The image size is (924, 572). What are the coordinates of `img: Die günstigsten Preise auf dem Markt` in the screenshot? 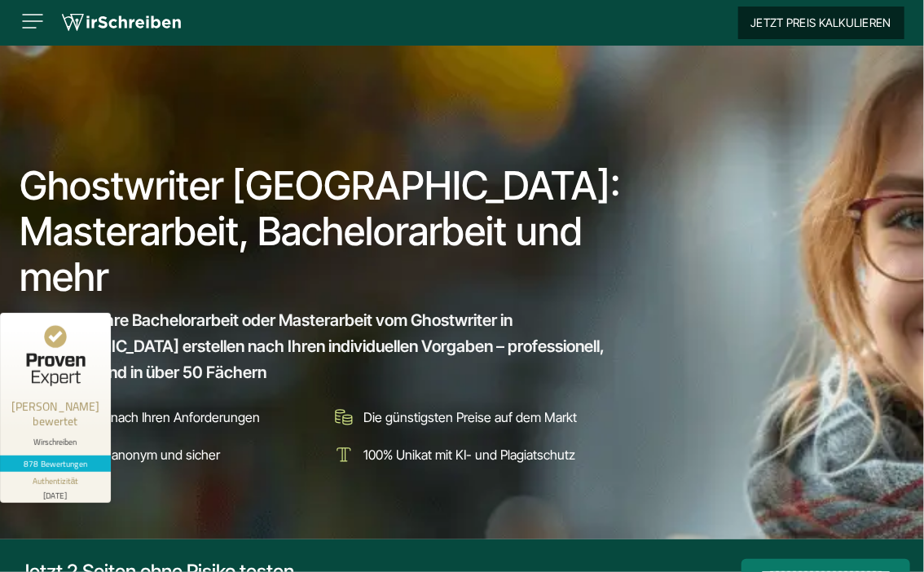 It's located at (343, 417).